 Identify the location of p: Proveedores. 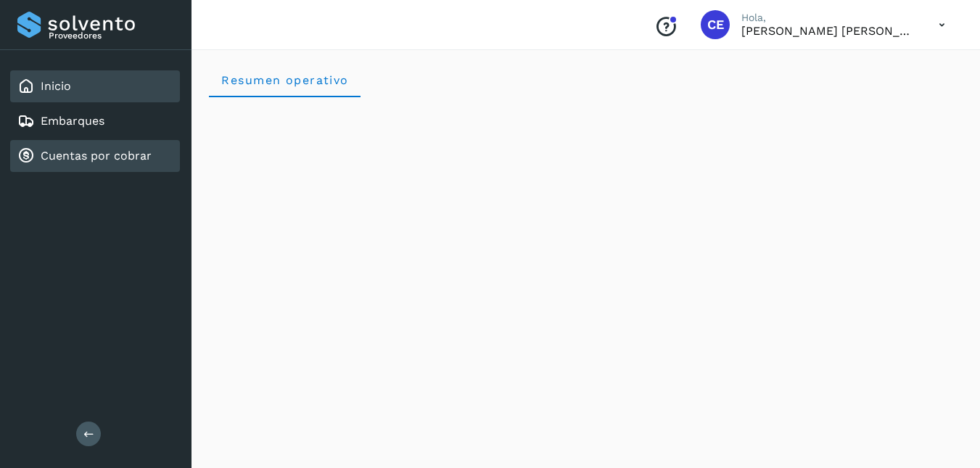
(111, 36).